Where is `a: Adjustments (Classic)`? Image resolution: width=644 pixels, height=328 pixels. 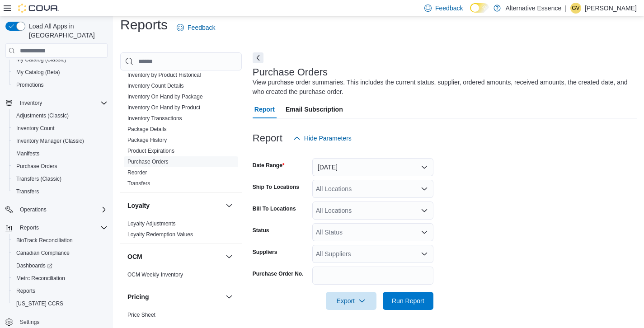 a: Adjustments (Classic) is located at coordinates (42, 116).